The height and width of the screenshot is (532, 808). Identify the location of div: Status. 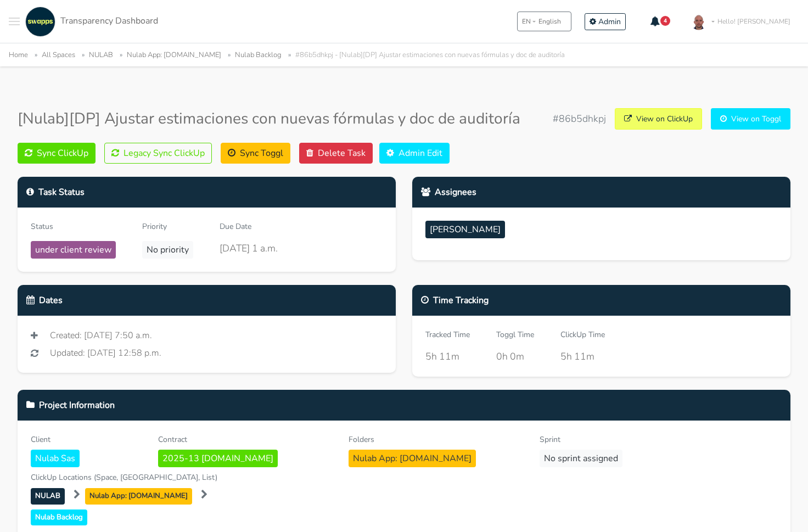
(73, 226).